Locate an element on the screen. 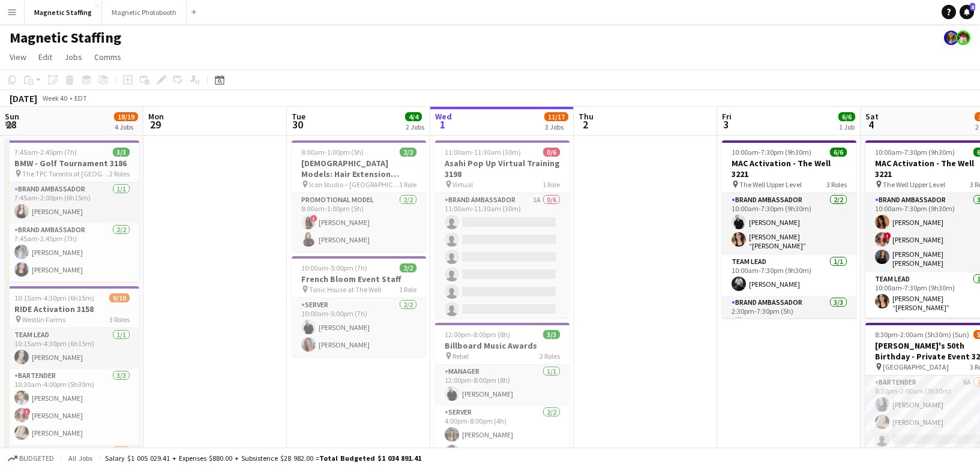  span: Tue is located at coordinates (298, 117).